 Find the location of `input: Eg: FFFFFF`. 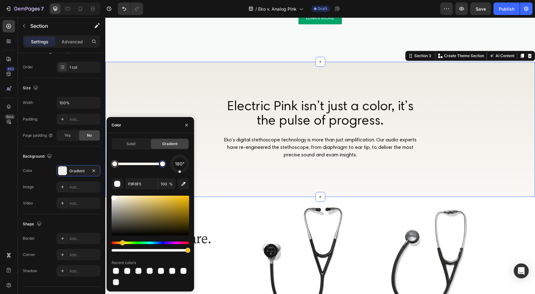

input: Eg: FFFFFF is located at coordinates (141, 184).